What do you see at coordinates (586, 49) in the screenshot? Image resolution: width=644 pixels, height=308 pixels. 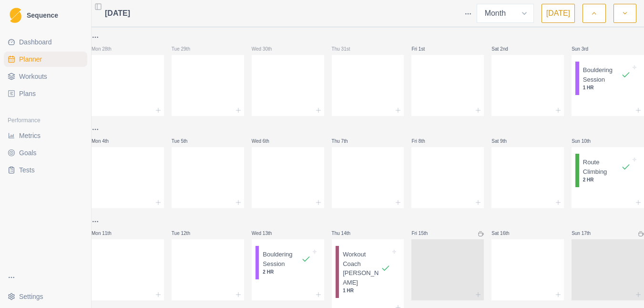 I see `p: Sun 3rd` at bounding box center [586, 49].